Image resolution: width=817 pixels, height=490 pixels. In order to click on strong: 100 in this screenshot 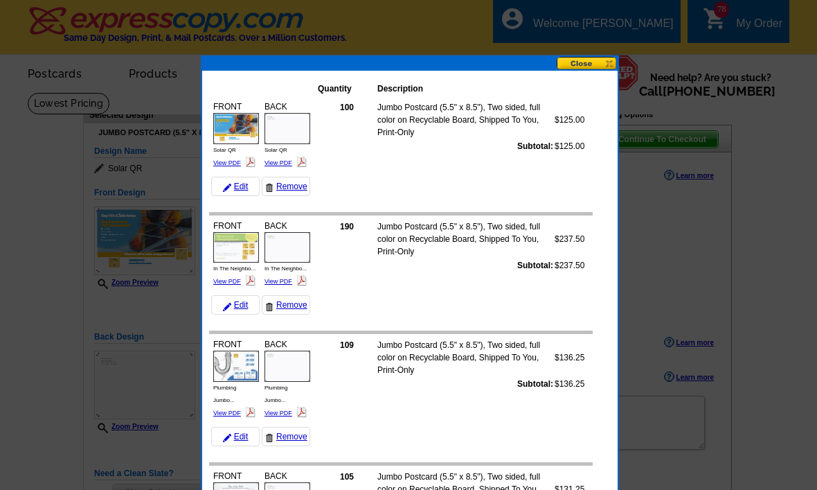, I will do `click(347, 107)`.